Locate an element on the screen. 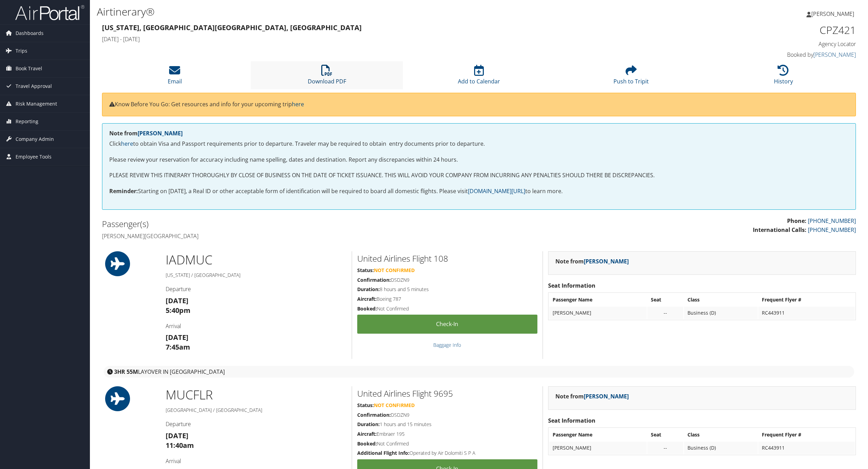 Image resolution: width=868 pixels, height=469 pixels. p: PLEASE REVIEW THIS ITINERARY THOROUGHLY BY CLOSE OF BUSINESS ON THE DATE OF TICKET ISSUANCE. THIS... is located at coordinates (479, 175).